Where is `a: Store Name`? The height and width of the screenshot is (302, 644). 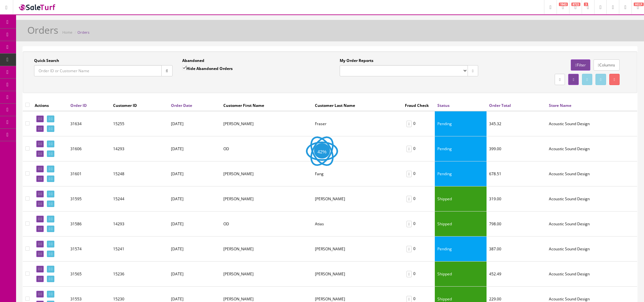
a: Store Name is located at coordinates (560, 105).